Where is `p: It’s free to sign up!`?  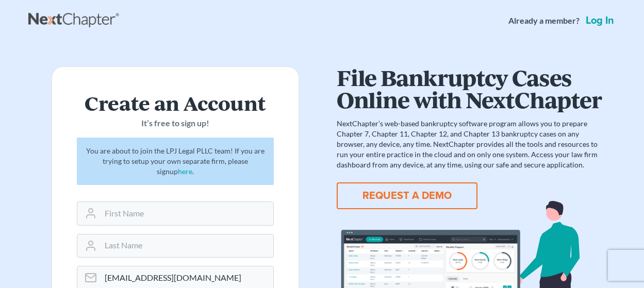 p: It’s free to sign up! is located at coordinates (175, 123).